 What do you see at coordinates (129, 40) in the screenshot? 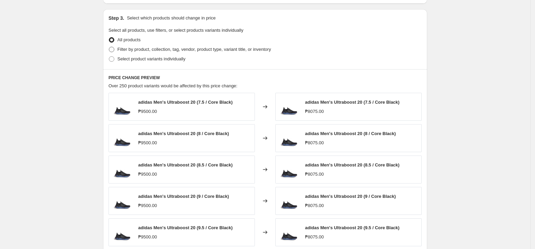
I see `span: All products` at bounding box center [129, 40].